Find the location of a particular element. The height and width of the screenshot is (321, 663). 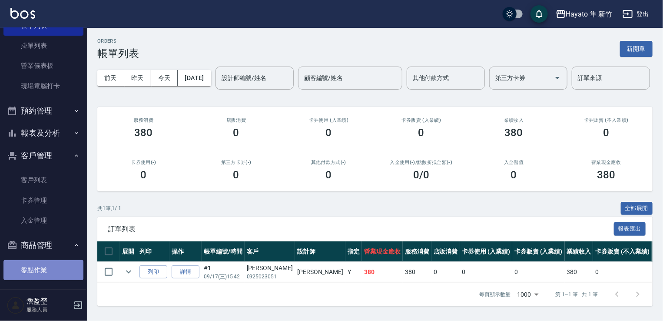

a: 客戶列表 is located at coordinates (43, 180).